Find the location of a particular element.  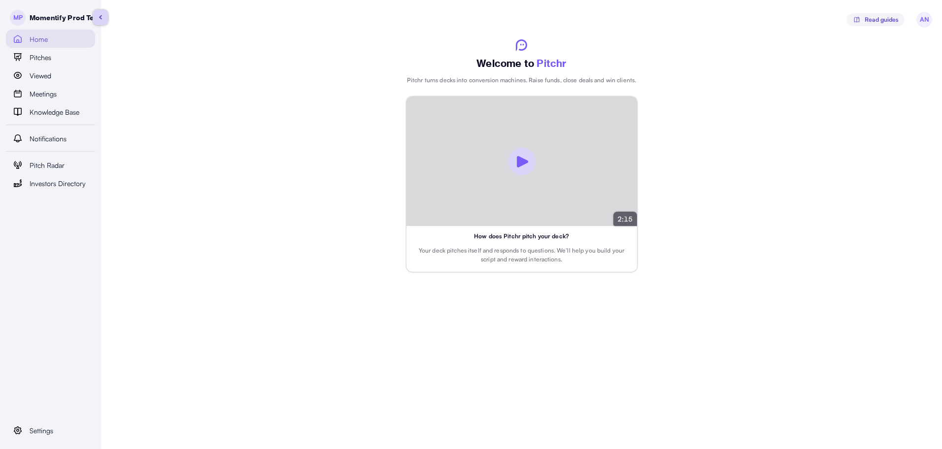

p: How does Pitchr pitch your deck? is located at coordinates (522, 237).